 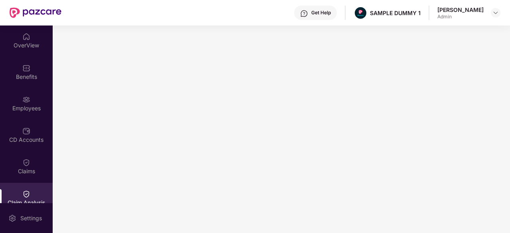 I want to click on div: SAMPLE DUMMY 1, so click(x=395, y=13).